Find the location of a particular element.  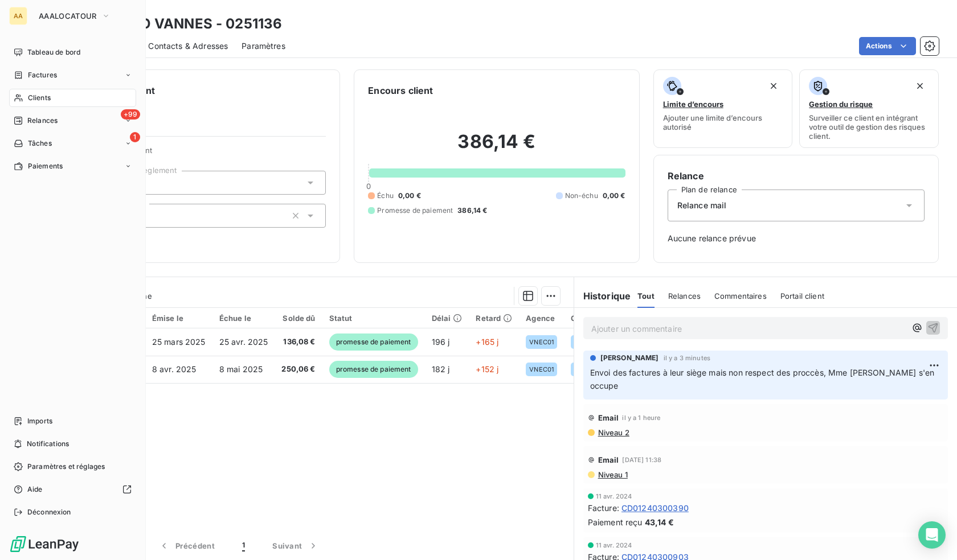

span: 25 avr. 2025 is located at coordinates (243, 341).